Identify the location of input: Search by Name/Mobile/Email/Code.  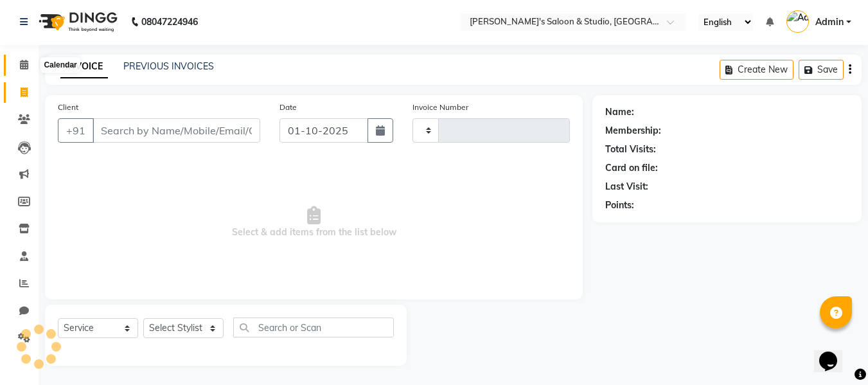
(176, 131).